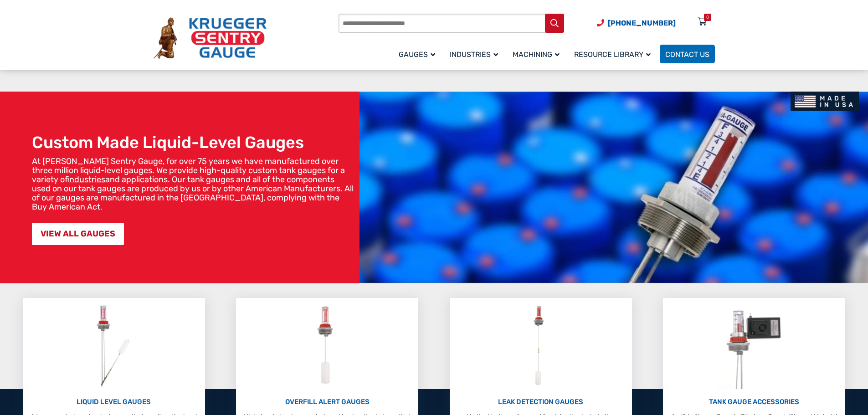  I want to click on img: bg_hero_bannerksentry, so click(614, 188).